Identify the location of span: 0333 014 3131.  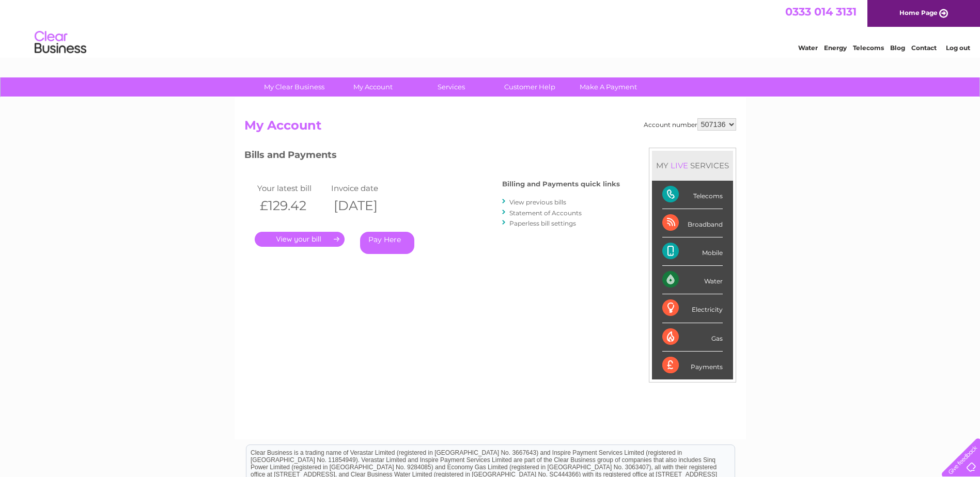
(821, 11).